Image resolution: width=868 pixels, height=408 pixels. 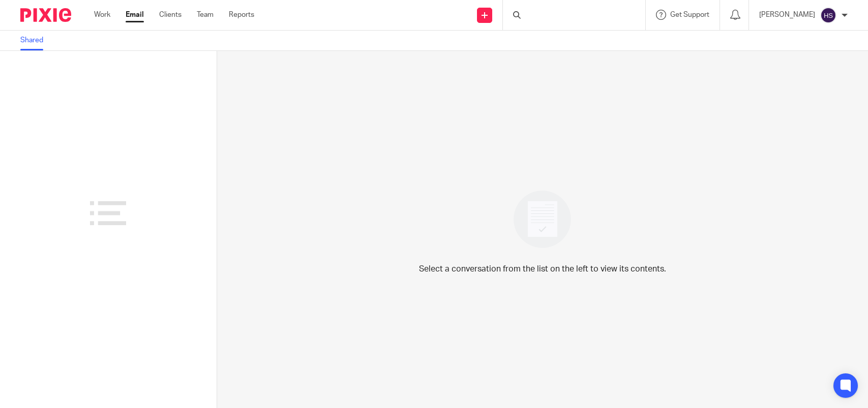 I want to click on span: Get Support, so click(x=690, y=15).